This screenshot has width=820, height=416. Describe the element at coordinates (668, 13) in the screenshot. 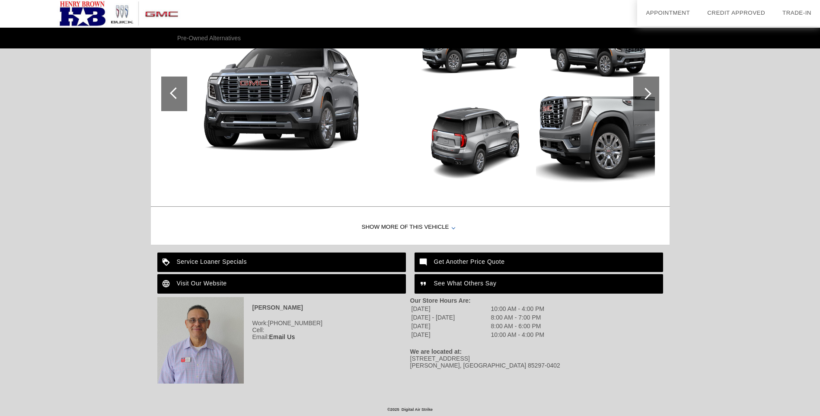

I see `a: Appointment` at that location.